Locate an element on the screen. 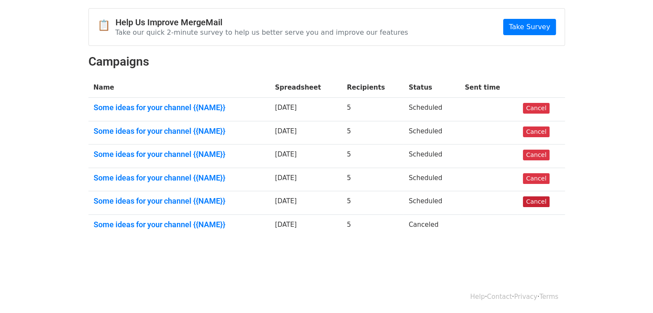 This screenshot has height=313, width=653. th: Status is located at coordinates (431, 88).